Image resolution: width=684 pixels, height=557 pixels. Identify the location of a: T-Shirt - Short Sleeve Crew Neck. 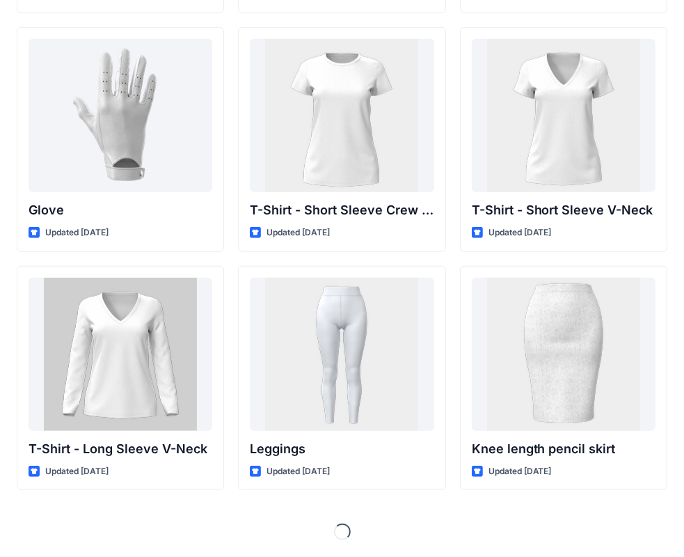
(342, 116).